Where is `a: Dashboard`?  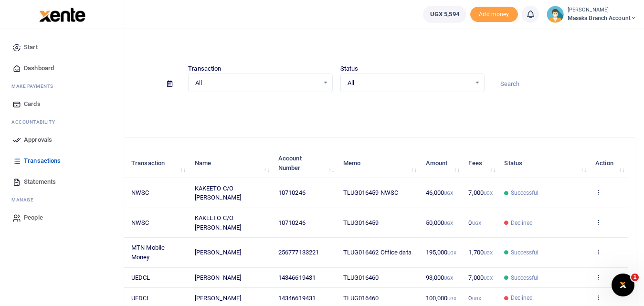
a: Dashboard is located at coordinates (62, 68).